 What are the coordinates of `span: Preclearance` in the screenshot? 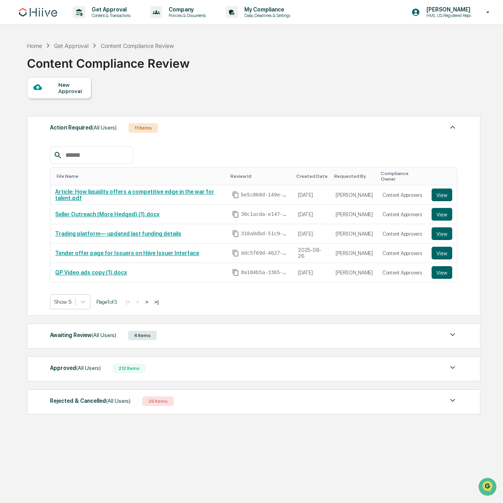 It's located at (33, 103).